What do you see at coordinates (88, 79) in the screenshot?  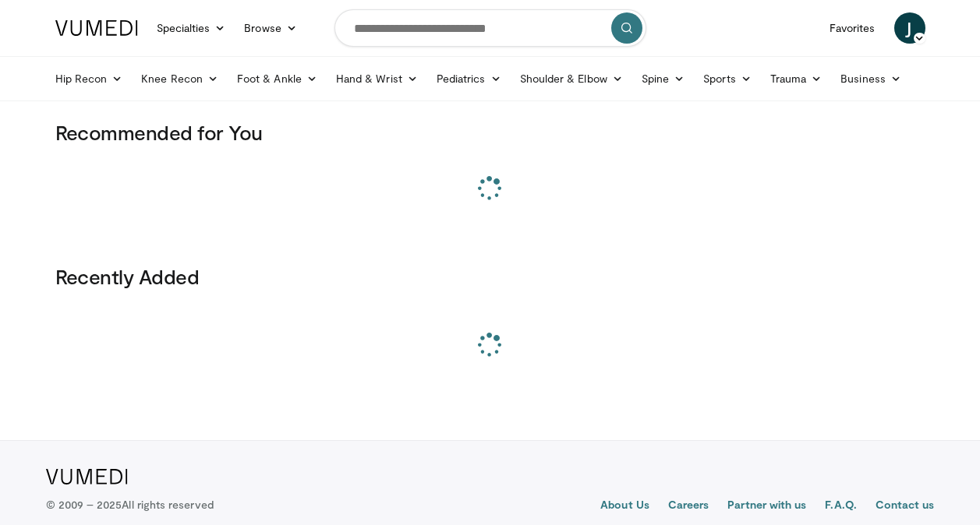 I see `a: Hip Recon` at bounding box center [88, 79].